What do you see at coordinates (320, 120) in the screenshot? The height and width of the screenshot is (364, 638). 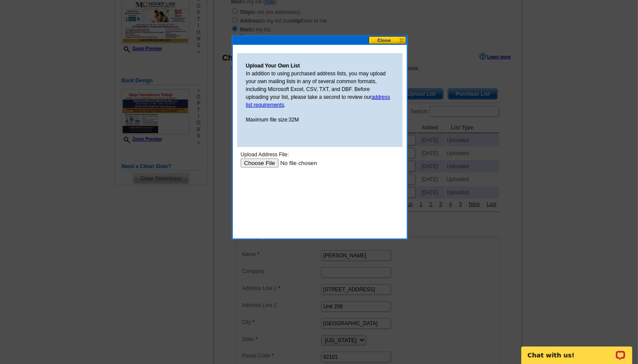 I see `p: Maximum file size:` at bounding box center [320, 120].